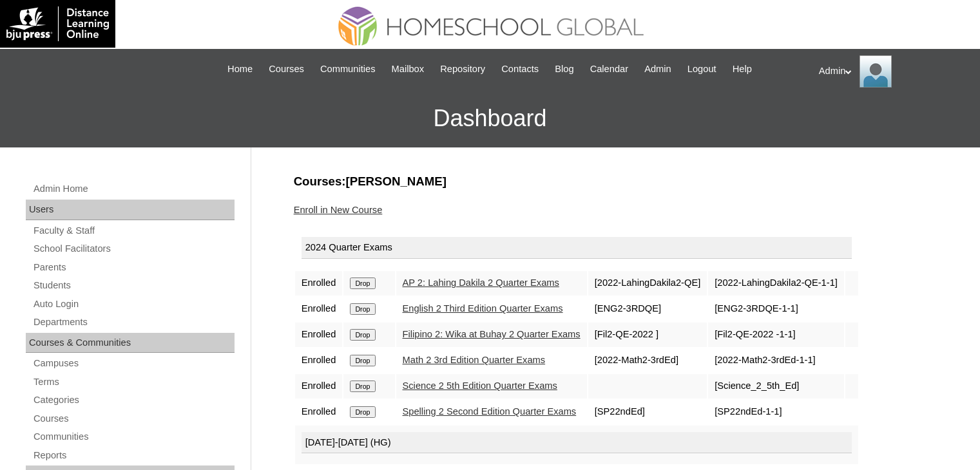 The image size is (980, 470). I want to click on div: Courses & Communities, so click(131, 343).